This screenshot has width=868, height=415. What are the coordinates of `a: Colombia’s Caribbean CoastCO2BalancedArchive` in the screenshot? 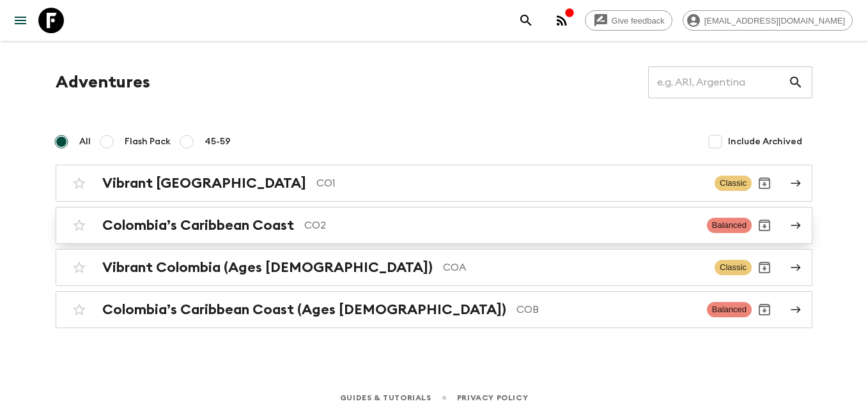 It's located at (434, 225).